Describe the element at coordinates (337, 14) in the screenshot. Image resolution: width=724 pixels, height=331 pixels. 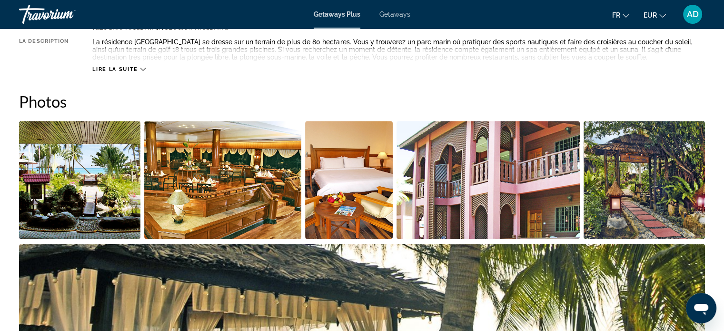
I see `span: Getaways Plus` at that location.